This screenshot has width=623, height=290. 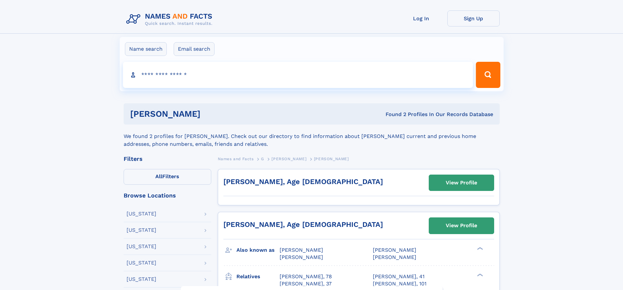 I want to click on a: Names and Facts, so click(x=236, y=159).